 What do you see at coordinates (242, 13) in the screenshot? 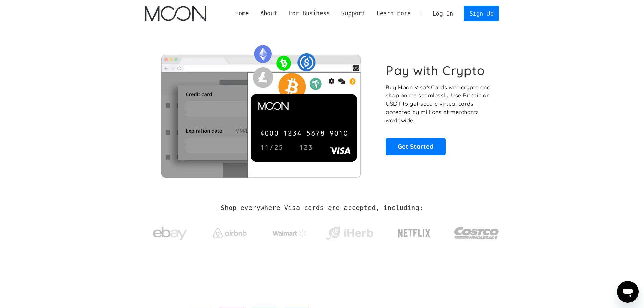
I see `a: Home` at bounding box center [242, 13].